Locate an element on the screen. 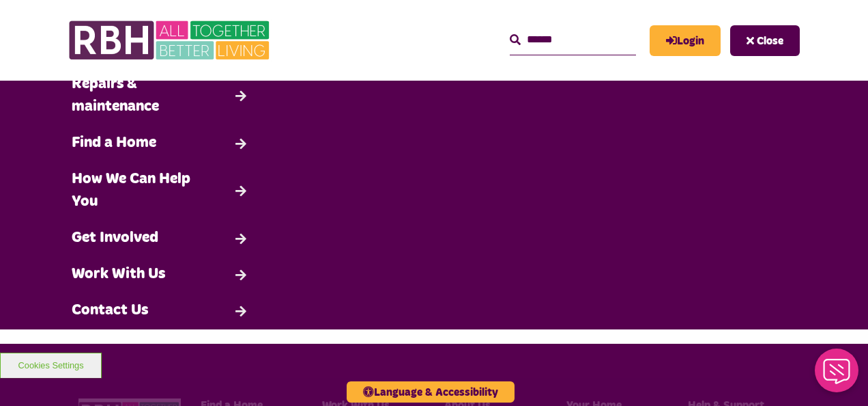 The width and height of the screenshot is (868, 406). a: Contact Us is located at coordinates (160, 310).